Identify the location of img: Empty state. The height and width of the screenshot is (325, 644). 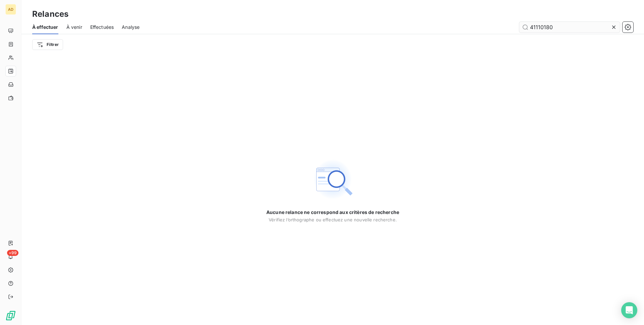
(332, 179).